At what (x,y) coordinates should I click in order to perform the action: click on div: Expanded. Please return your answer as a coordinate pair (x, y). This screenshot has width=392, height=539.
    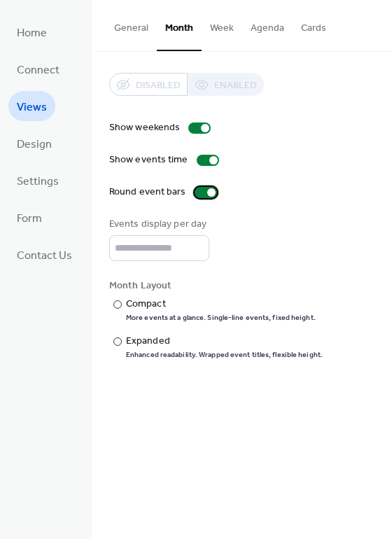
    Looking at the image, I should click on (223, 340).